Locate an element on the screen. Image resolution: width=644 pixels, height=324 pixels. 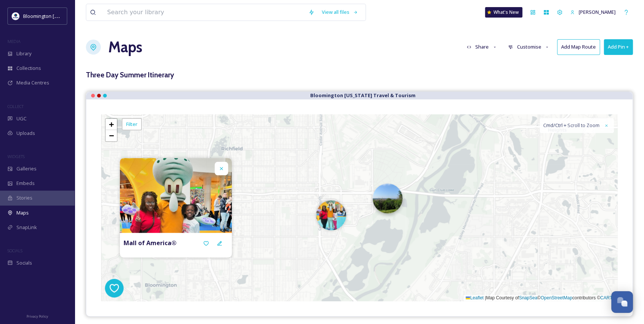
a: Leaflet is located at coordinates (475, 298).